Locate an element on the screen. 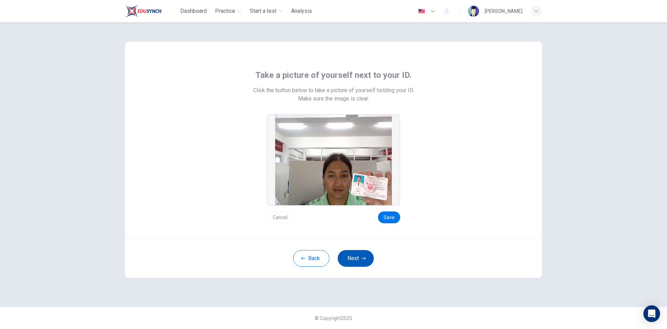  span: Practice is located at coordinates (225, 11).